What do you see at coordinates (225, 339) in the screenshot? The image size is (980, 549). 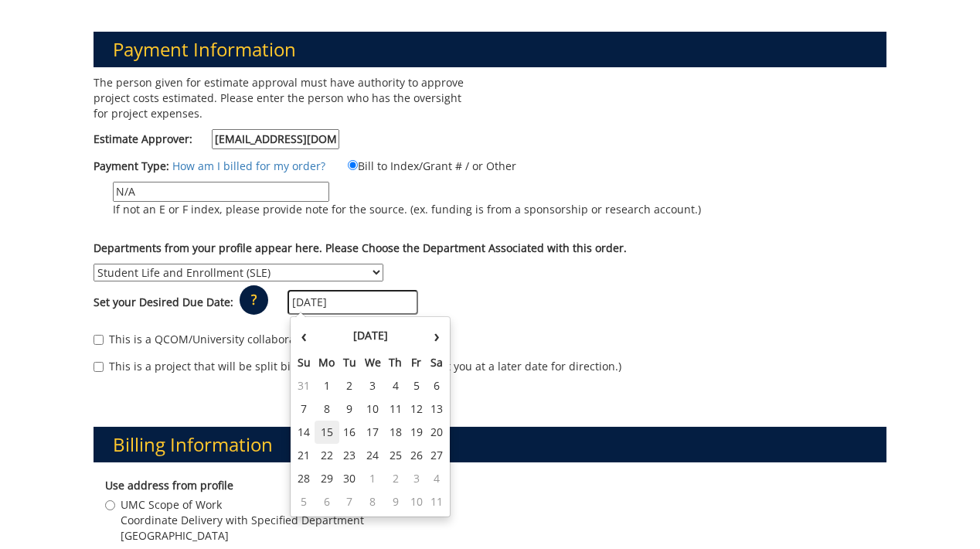 I see `label: This is a QCOM/University collaborative project.` at bounding box center [225, 339].